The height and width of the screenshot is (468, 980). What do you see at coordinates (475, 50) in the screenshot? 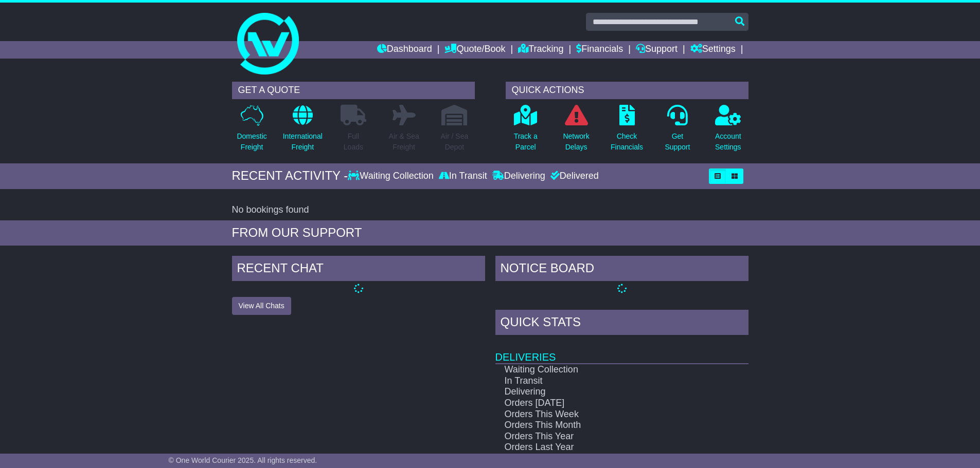
I see `a: Quote/Book` at bounding box center [475, 50].